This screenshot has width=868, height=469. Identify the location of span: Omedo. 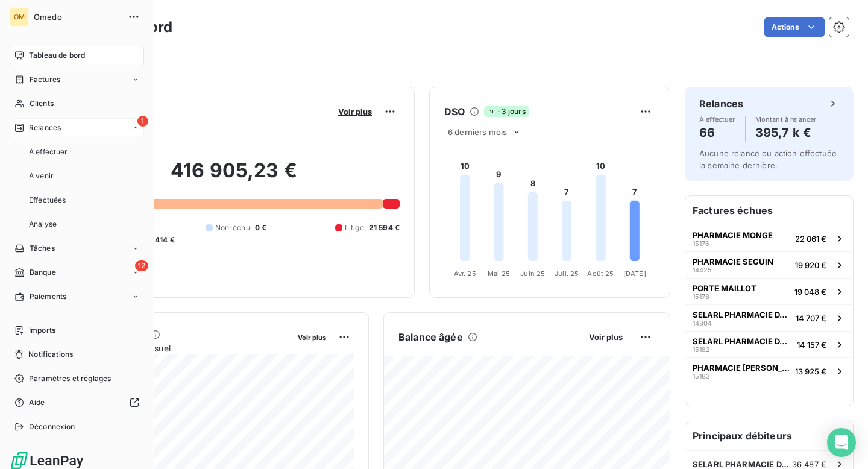
(77, 17).